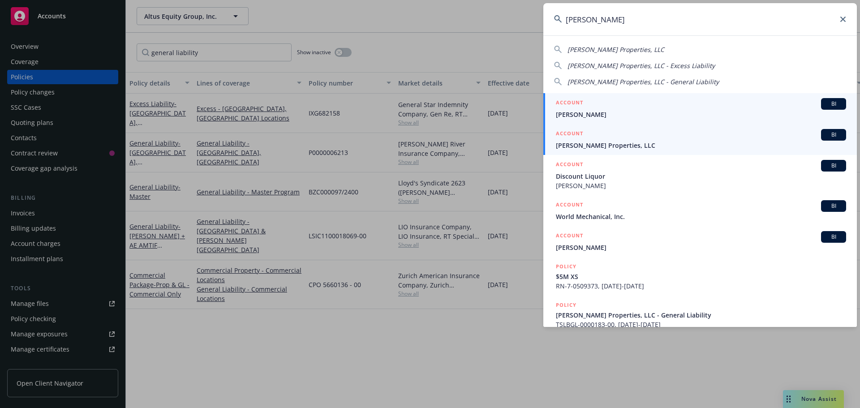 Image resolution: width=860 pixels, height=408 pixels. I want to click on span: $5M XS, so click(701, 276).